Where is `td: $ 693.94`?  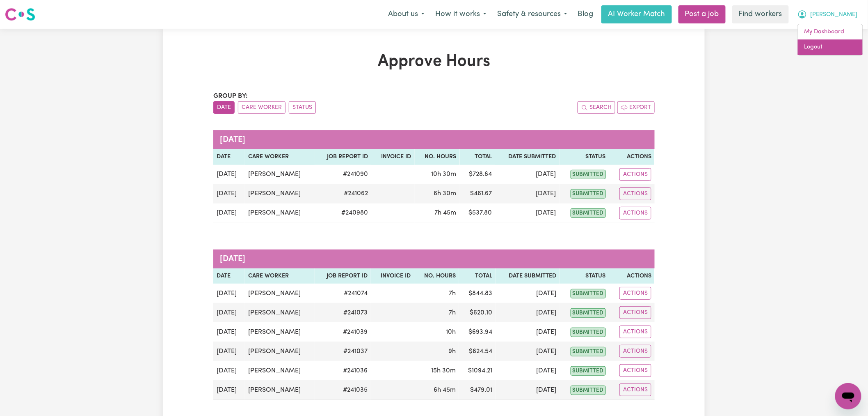
td: $ 693.94 is located at coordinates (477, 331).